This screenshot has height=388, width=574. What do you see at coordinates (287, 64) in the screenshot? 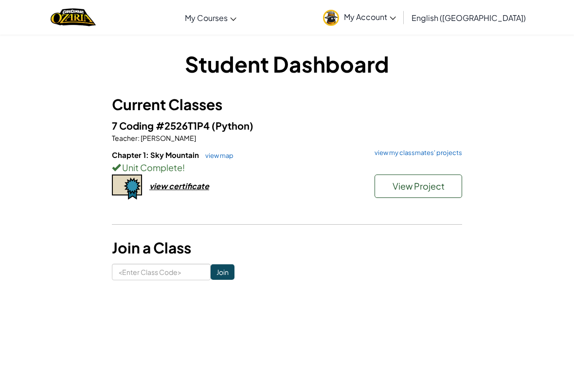
I see `h1: Student Dashboard` at bounding box center [287, 64].